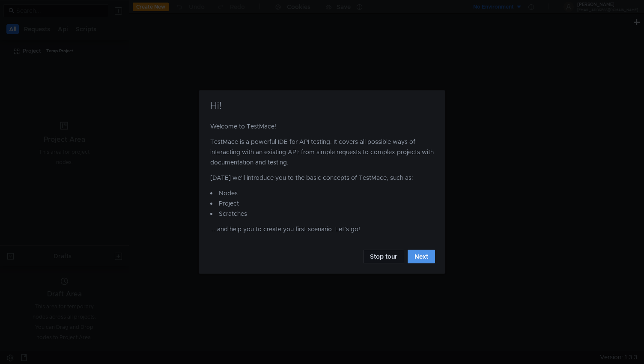  Describe the element at coordinates (322, 193) in the screenshot. I see `li: Nodes` at that location.